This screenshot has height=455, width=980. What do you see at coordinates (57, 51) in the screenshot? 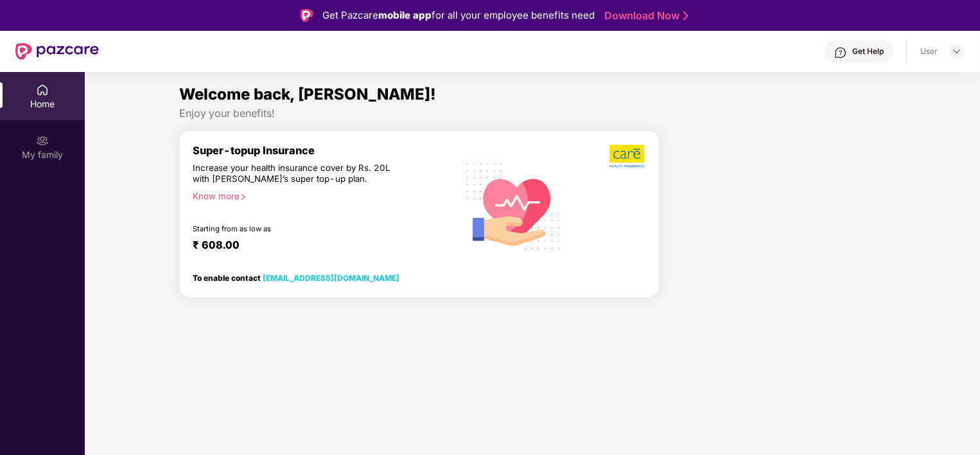
I see `img: New Pazcare Logo` at bounding box center [57, 51].